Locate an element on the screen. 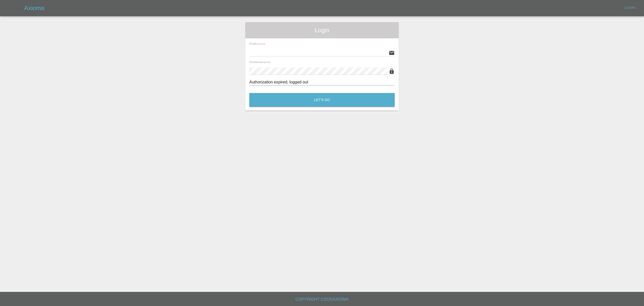 The image size is (644, 306). h6: Copyright © 2025 Axioma is located at coordinates (322, 300).